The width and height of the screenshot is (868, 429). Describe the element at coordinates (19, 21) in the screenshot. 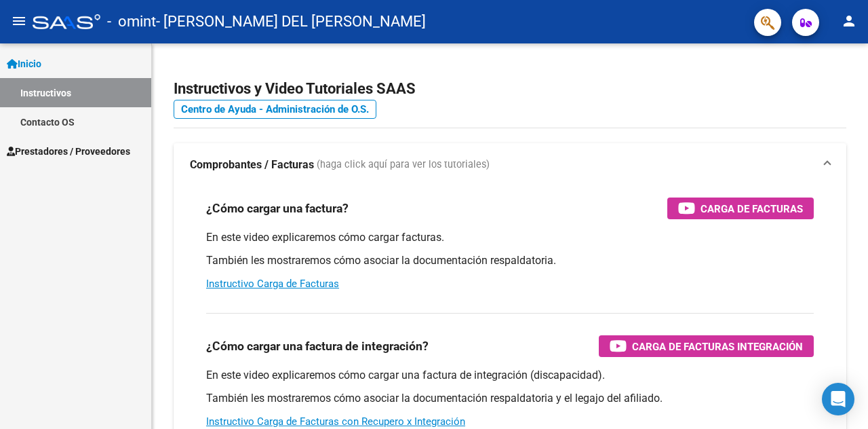

I see `mat-icon: menu` at that location.